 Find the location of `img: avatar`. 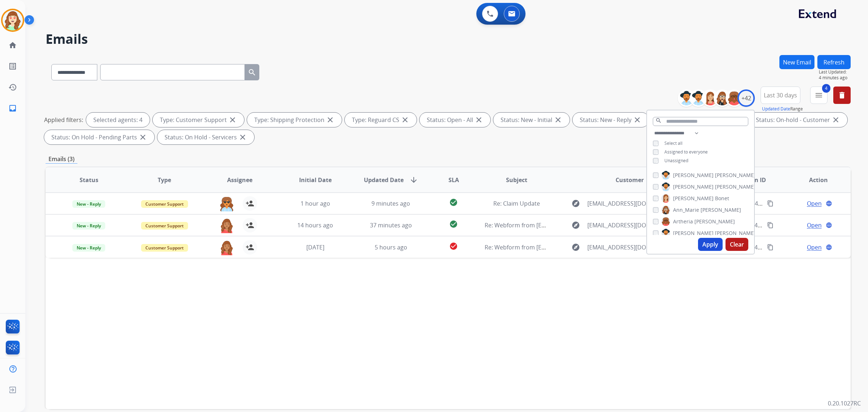

img: avatar is located at coordinates (13, 20).